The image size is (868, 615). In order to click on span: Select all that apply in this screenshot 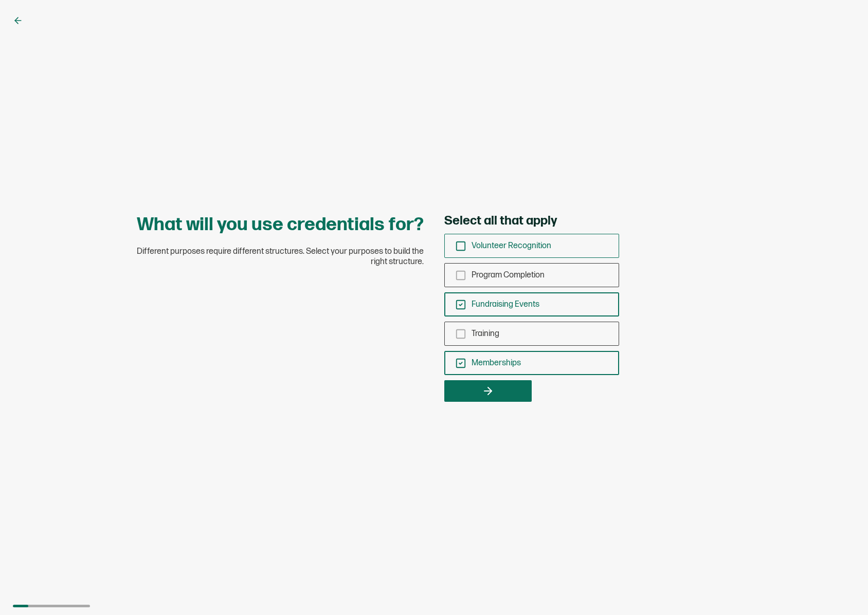, I will do `click(500, 221)`.